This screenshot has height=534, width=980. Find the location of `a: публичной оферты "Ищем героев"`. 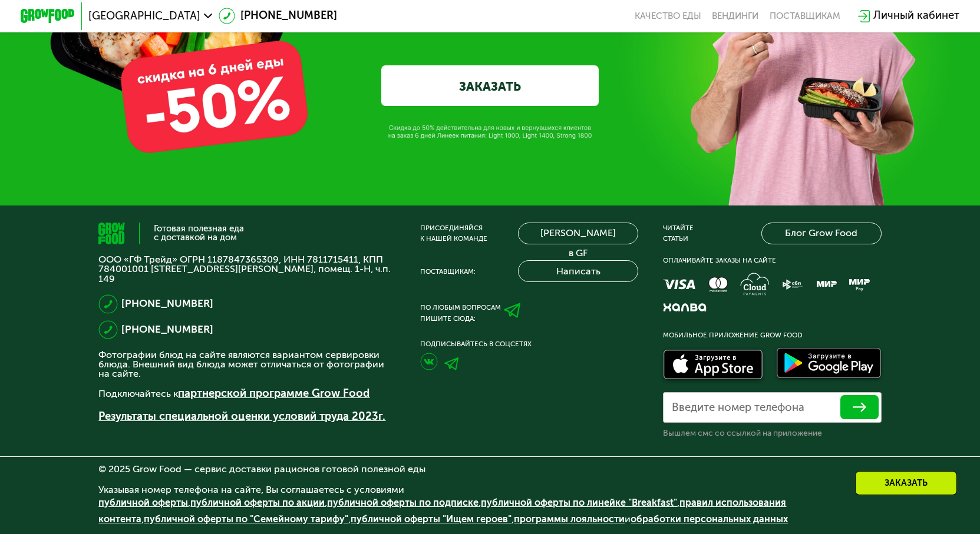

a: публичной оферты "Ищем героев" is located at coordinates (430, 518).